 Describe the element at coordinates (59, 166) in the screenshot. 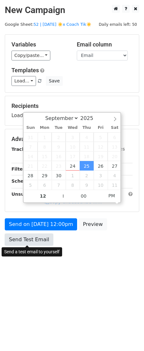

I see `span: September 23, 2025` at that location.